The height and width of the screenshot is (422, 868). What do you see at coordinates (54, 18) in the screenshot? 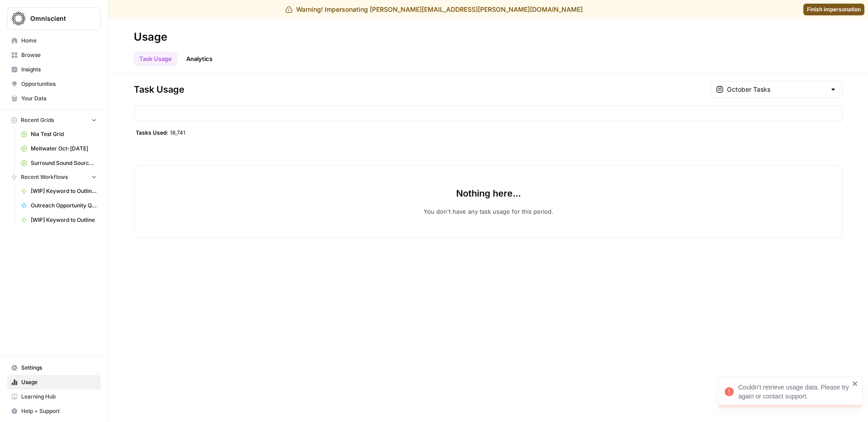
I see `button: Workspace: Omniscient` at bounding box center [54, 18].